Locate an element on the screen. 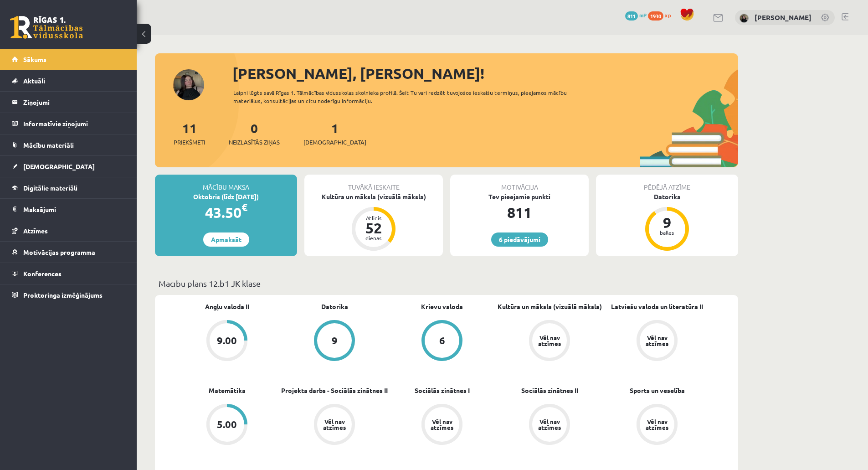 This screenshot has width=868, height=470. legend: Maksājumi is located at coordinates (74, 210).